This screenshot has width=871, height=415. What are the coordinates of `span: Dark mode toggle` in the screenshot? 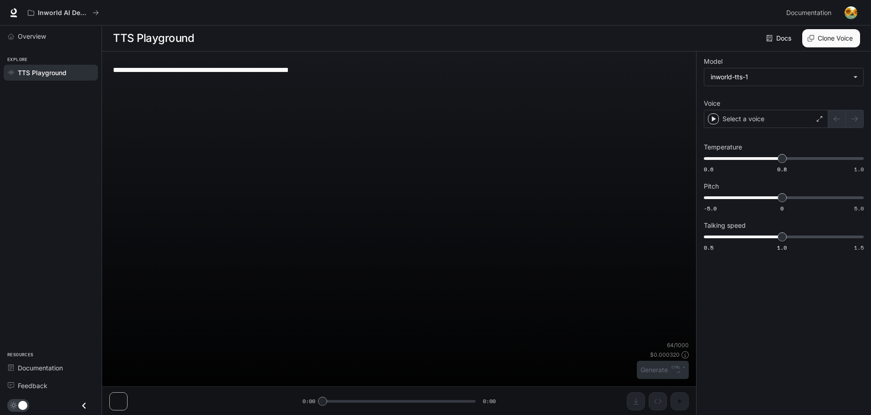 It's located at (23, 405).